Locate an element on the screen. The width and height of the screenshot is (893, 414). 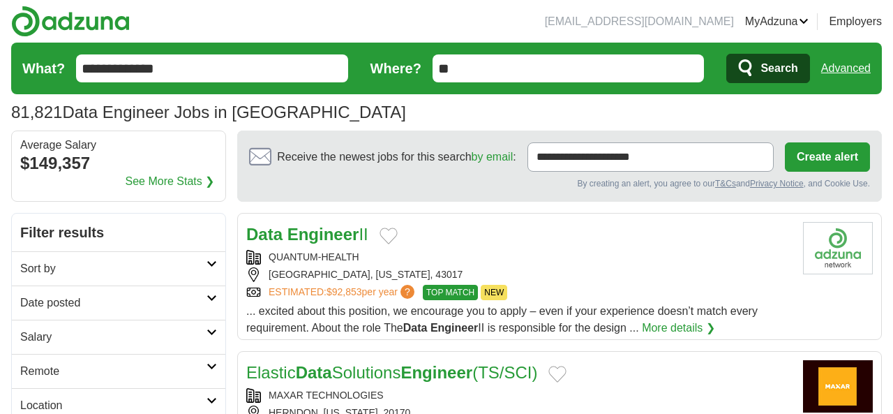
div: By creating an alert, you agree to our and , and Cookie Use. is located at coordinates (560, 184).